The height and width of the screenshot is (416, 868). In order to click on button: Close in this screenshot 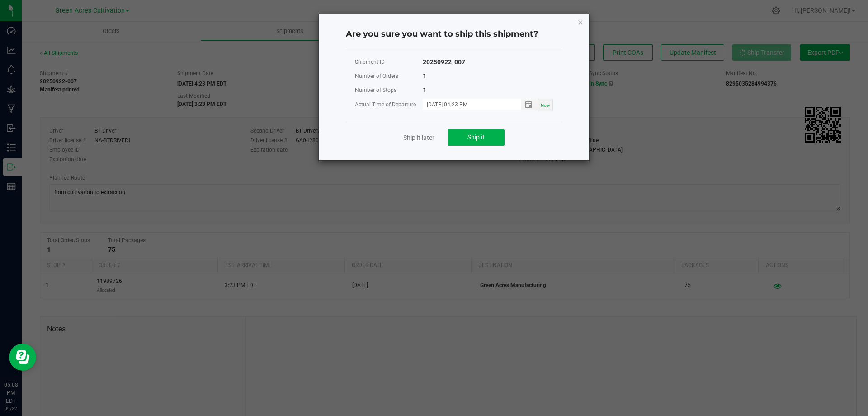, I will do `click(581, 22)`.